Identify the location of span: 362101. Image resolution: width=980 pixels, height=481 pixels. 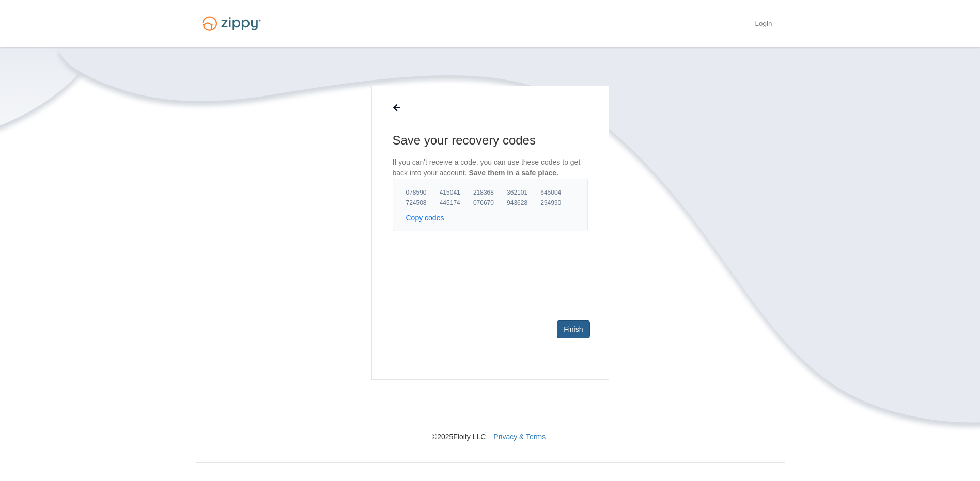
(523, 193).